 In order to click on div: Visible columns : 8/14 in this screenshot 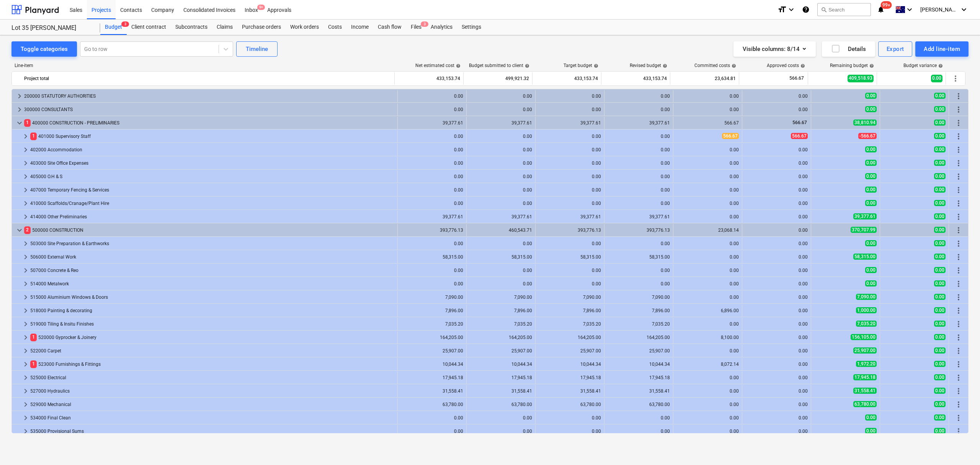, I will do `click(774, 49)`.